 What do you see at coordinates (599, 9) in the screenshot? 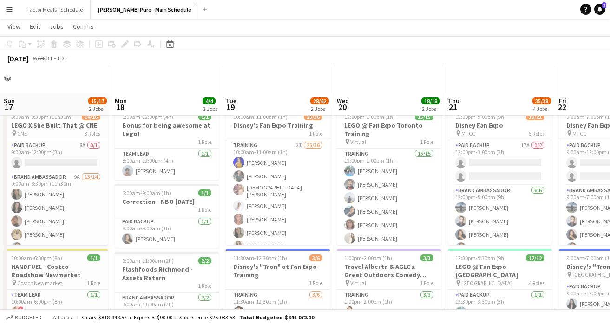
I see `a: 2` at bounding box center [599, 9].